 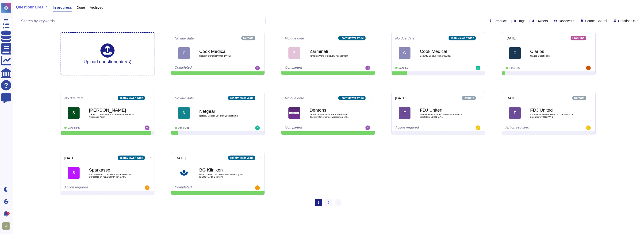 I want to click on span: Clarios Questionaire, so click(x=554, y=56).